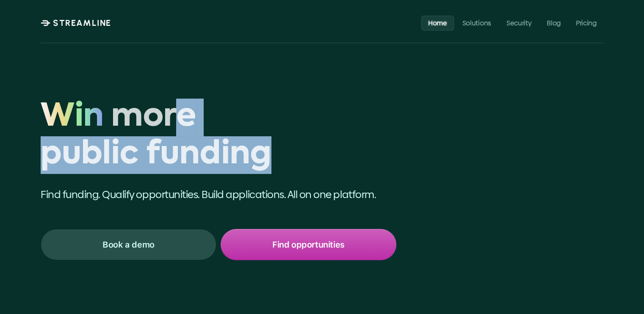  What do you see at coordinates (518, 22) in the screenshot?
I see `p: Security` at bounding box center [518, 22].